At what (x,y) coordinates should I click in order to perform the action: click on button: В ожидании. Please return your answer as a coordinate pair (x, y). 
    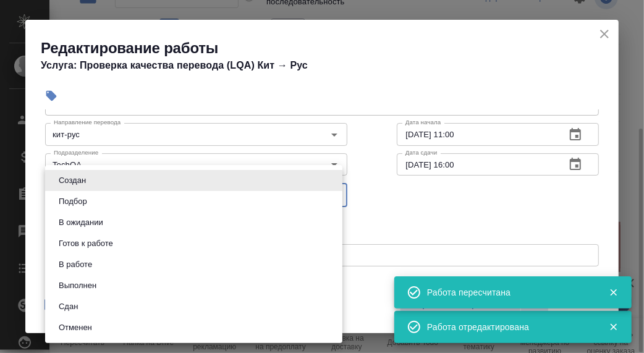
    Looking at the image, I should click on (81, 222).